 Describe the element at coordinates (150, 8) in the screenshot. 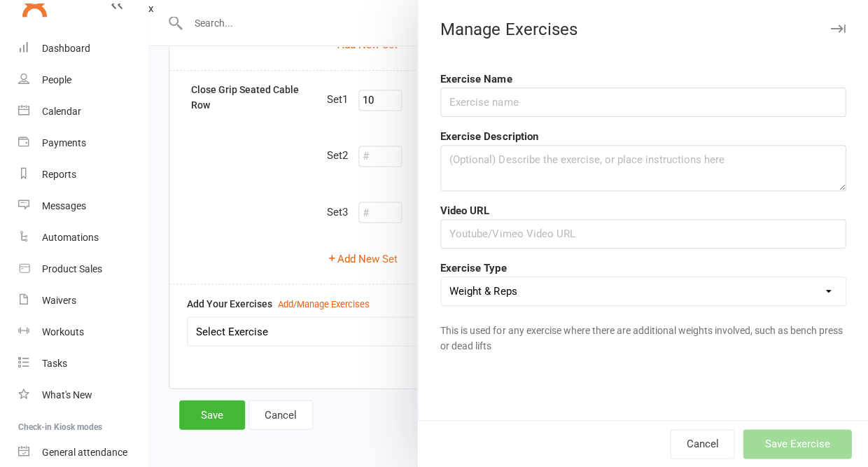

I see `react-component: x` at that location.